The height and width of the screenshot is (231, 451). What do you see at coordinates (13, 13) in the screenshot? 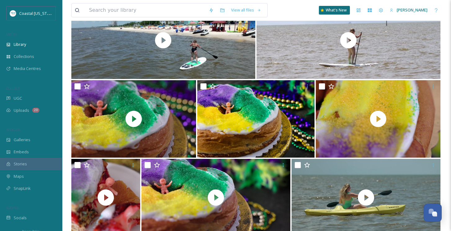
I see `img: download%20%281%29.jpeg` at bounding box center [13, 13].